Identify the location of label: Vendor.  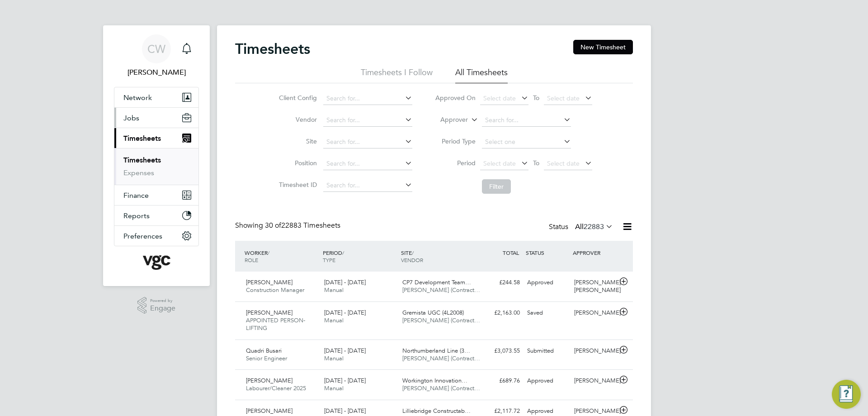
(297, 119).